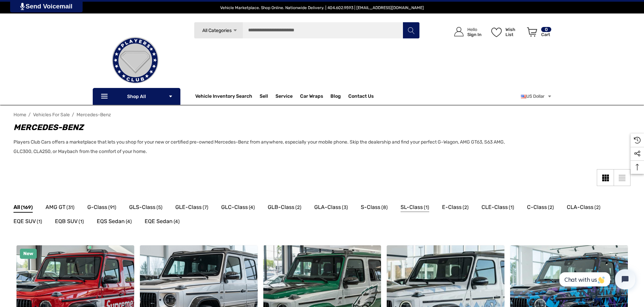 This screenshot has height=307, width=644. Describe the element at coordinates (97, 207) in the screenshot. I see `span: G-Class` at that location.